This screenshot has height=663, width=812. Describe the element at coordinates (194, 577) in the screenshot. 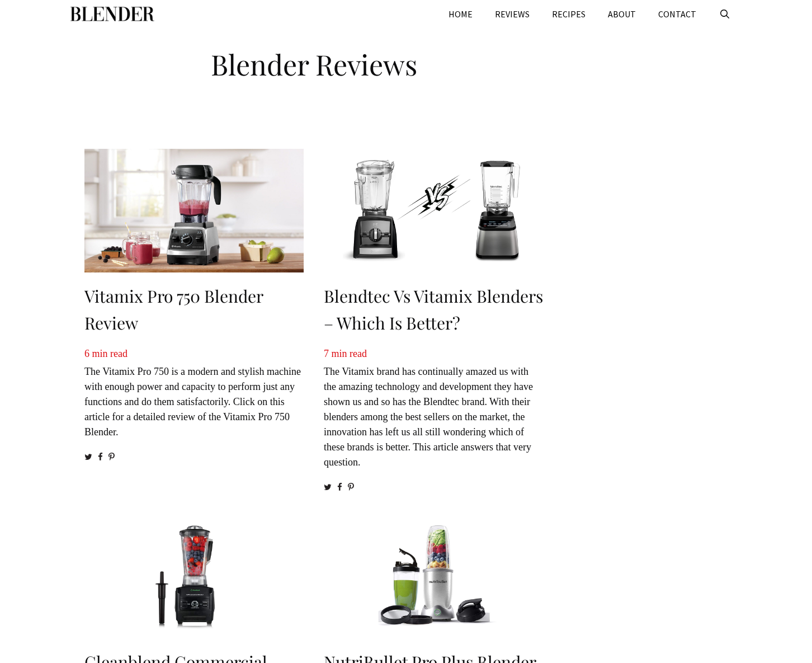

I see `img: Cleanblend Commercial Blender Review` at that location.